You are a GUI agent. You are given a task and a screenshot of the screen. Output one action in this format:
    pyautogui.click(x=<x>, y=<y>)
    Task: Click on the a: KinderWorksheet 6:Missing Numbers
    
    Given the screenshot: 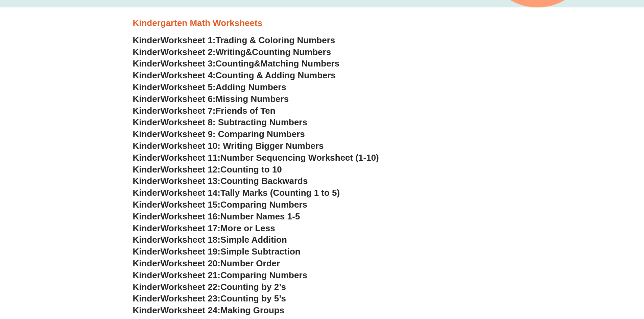 What is the action you would take?
    pyautogui.click(x=211, y=99)
    